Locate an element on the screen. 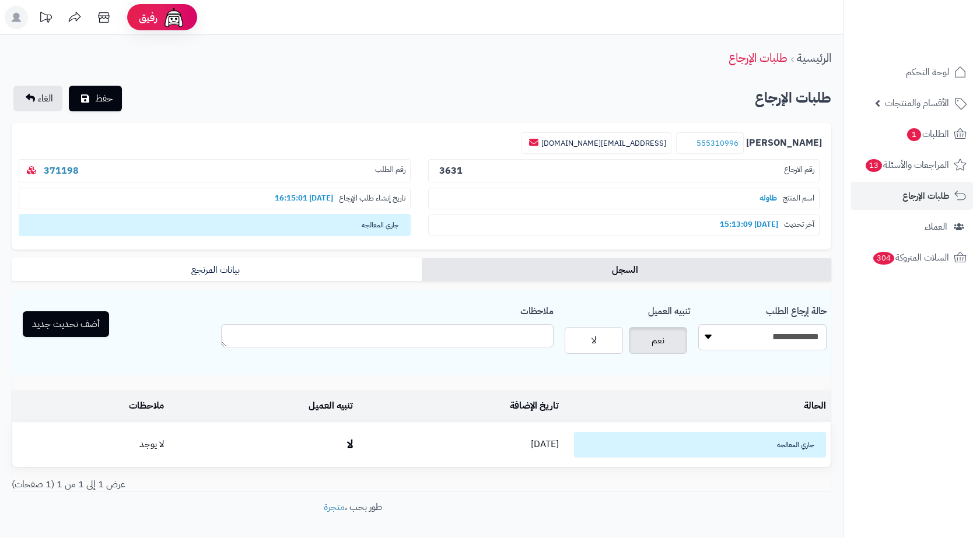 The width and height of the screenshot is (980, 538). img: ai-face.png is located at coordinates (174, 17).